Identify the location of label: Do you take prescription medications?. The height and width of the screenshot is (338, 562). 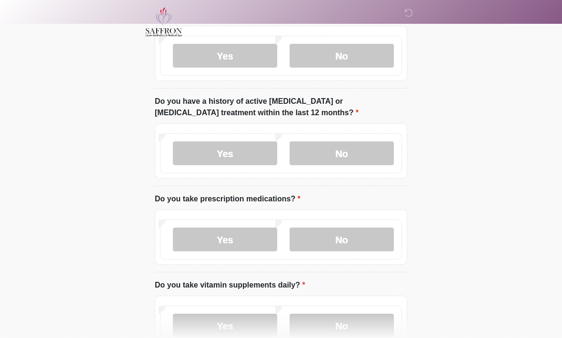
(228, 199).